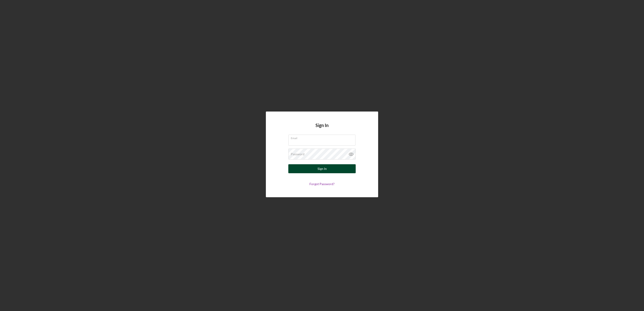 The image size is (644, 311). What do you see at coordinates (322, 129) in the screenshot?
I see `h4: Sign In` at bounding box center [322, 129].